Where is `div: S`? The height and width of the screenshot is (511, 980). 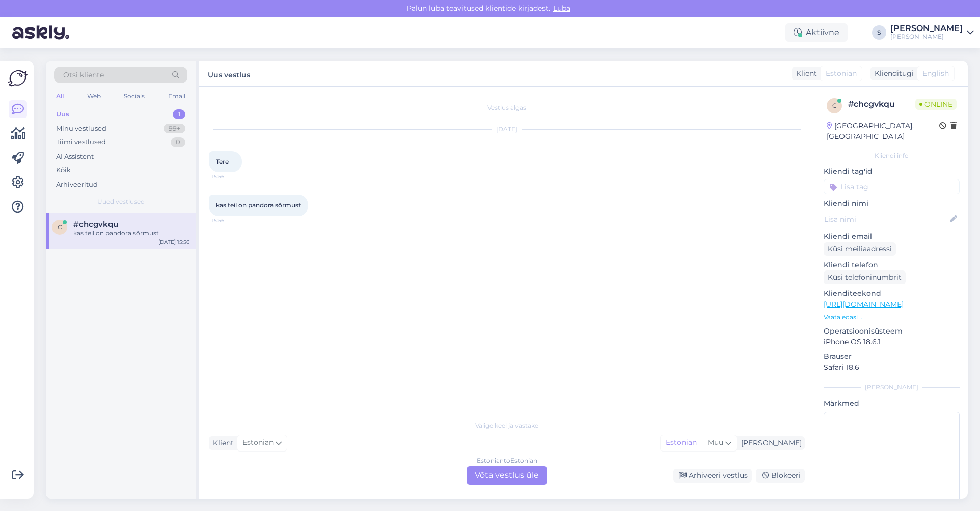
div: S is located at coordinates (879, 32).